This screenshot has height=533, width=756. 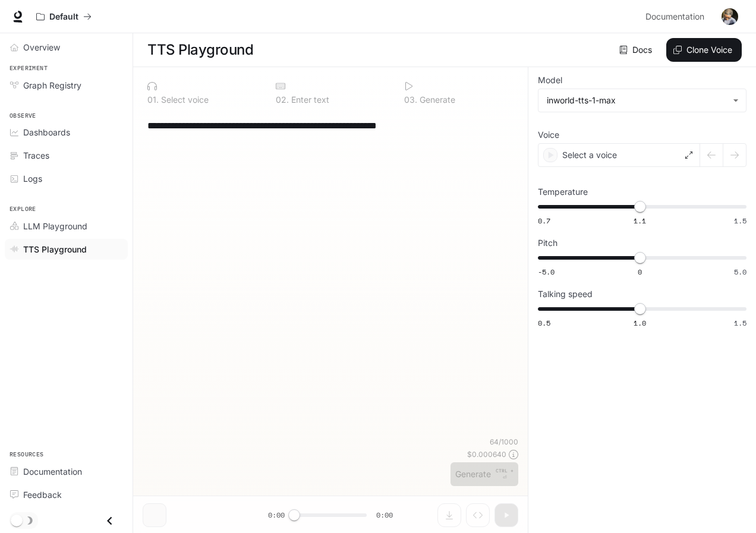 I want to click on span: Dashboards, so click(x=46, y=132).